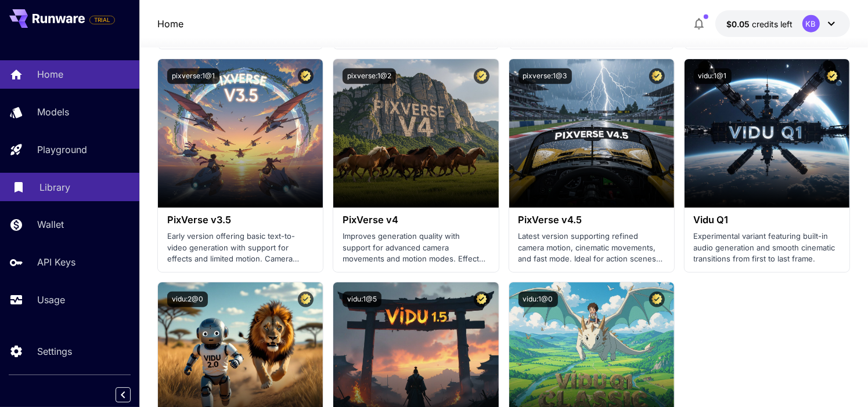 This screenshot has height=407, width=868. What do you see at coordinates (55, 187) in the screenshot?
I see `p: Library` at bounding box center [55, 187].